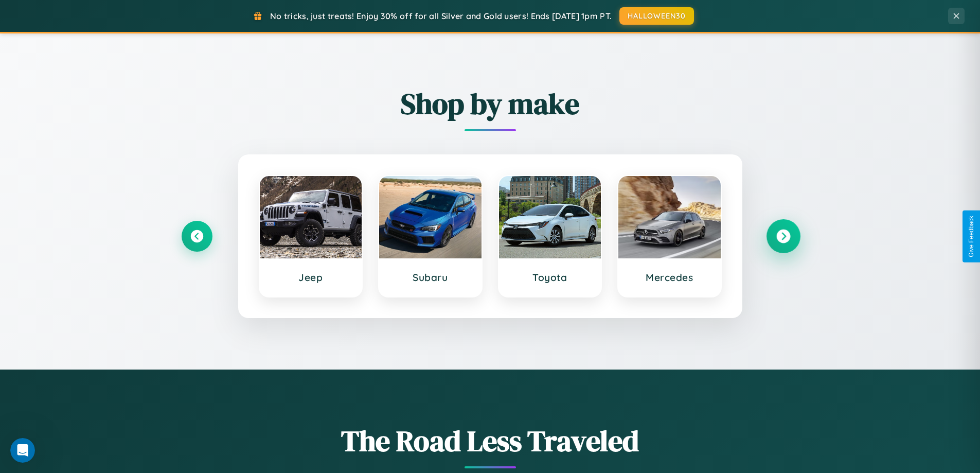  What do you see at coordinates (430, 278) in the screenshot?
I see `h3: Subaru` at bounding box center [430, 278].